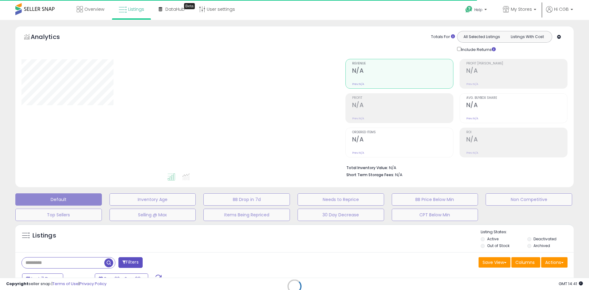  Describe the element at coordinates (51, 37) in the screenshot. I see `h5: Analytics` at that location.